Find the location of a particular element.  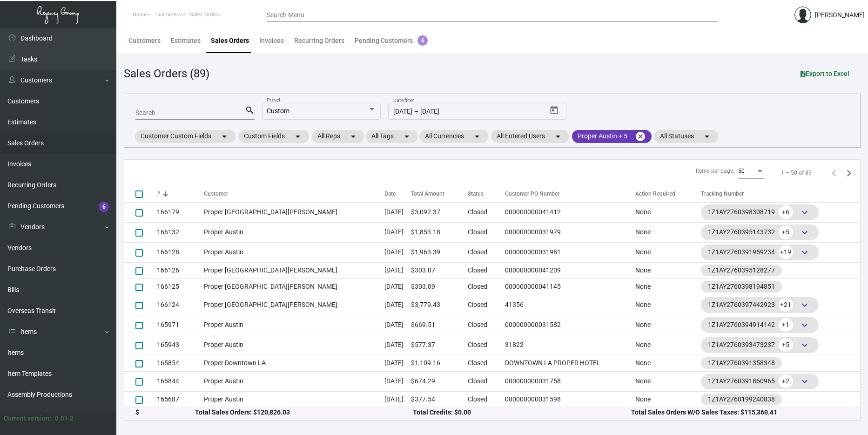

mat-select: Items per page: is located at coordinates (751, 171).